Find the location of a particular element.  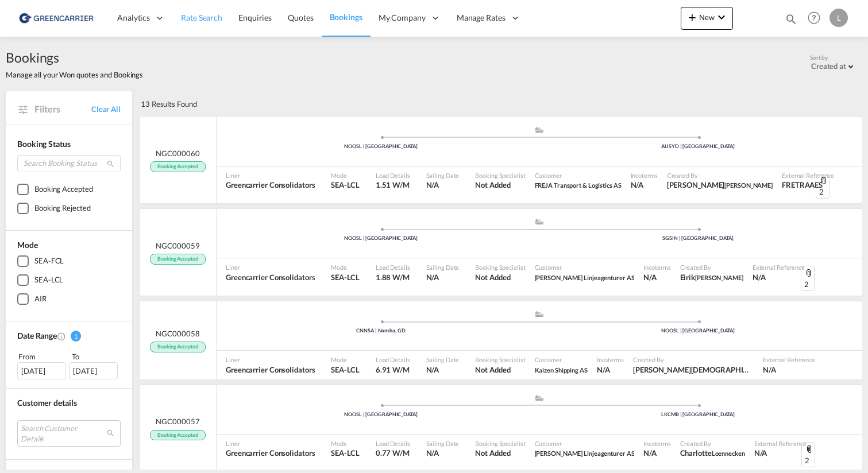

span: 1.88 W/M is located at coordinates (392, 278).